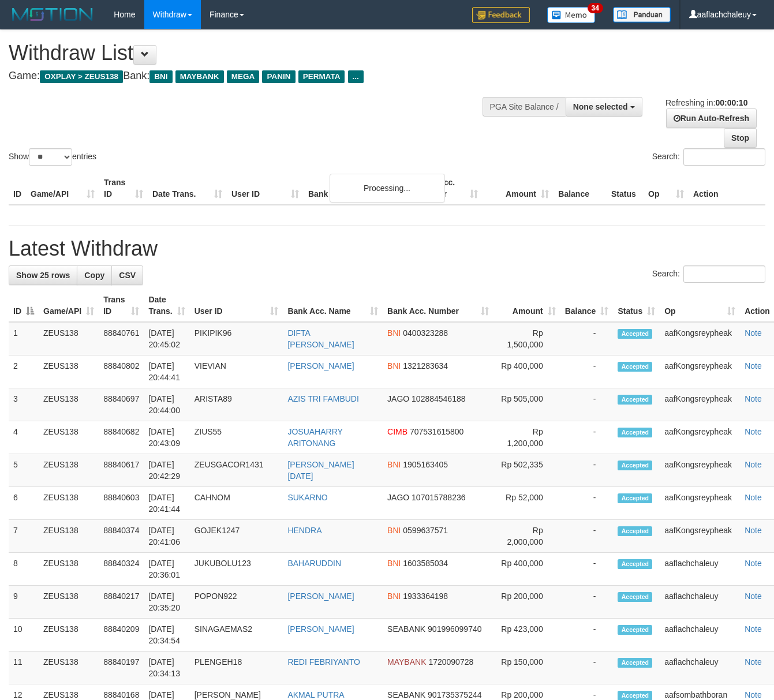 This screenshot has height=700, width=774. What do you see at coordinates (587, 305) in the screenshot?
I see `th: Balance: activate to sort column ascending` at bounding box center [587, 305].